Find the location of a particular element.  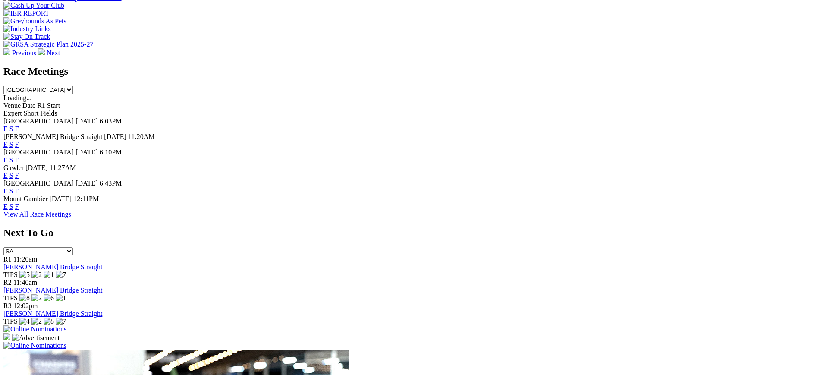

img: Industry Links is located at coordinates (27, 29).